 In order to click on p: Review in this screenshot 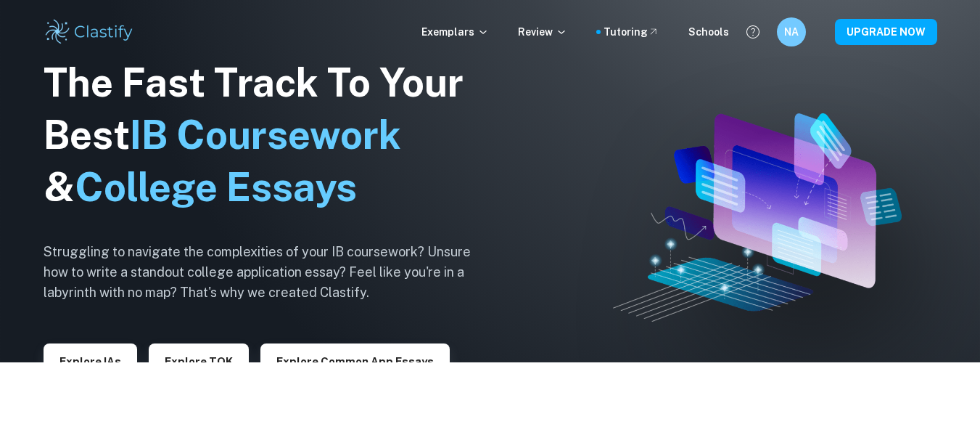, I will do `click(543, 32)`.